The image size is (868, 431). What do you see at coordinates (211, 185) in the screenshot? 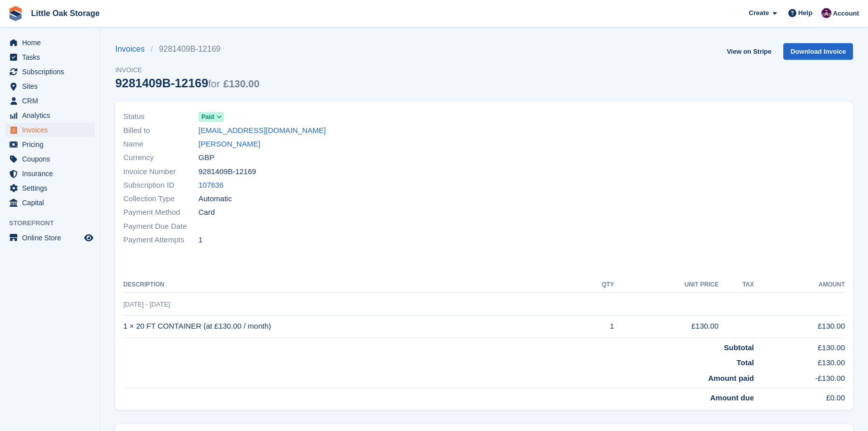
I see `a: 107636` at bounding box center [211, 185].